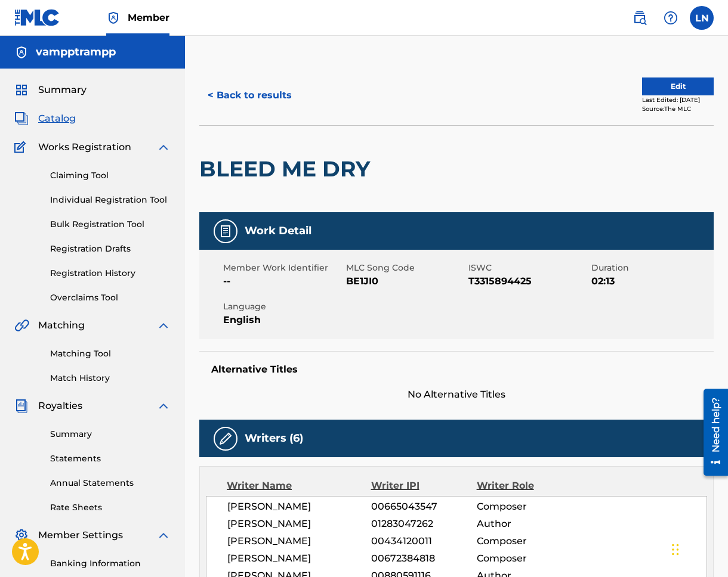 This screenshot has height=577, width=728. Describe the element at coordinates (21, 119) in the screenshot. I see `img: Catalog` at that location.